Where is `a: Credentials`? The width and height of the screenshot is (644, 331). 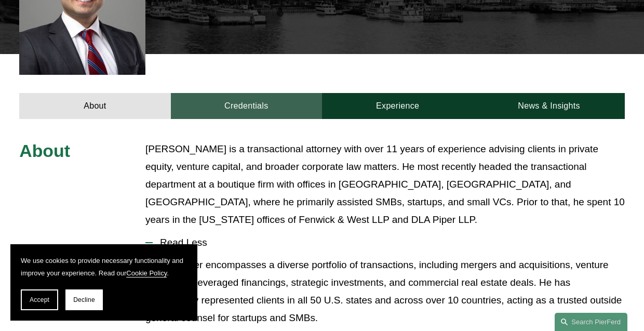 a: Credentials is located at coordinates (246, 106).